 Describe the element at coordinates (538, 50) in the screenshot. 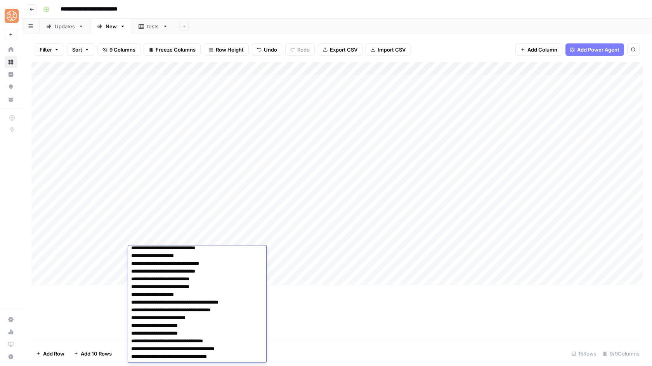

I see `button: Add Column` at that location.